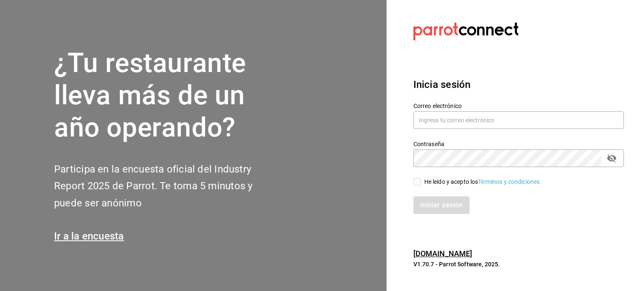 The image size is (644, 291). I want to click on a: Términos y condiciones., so click(509, 182).